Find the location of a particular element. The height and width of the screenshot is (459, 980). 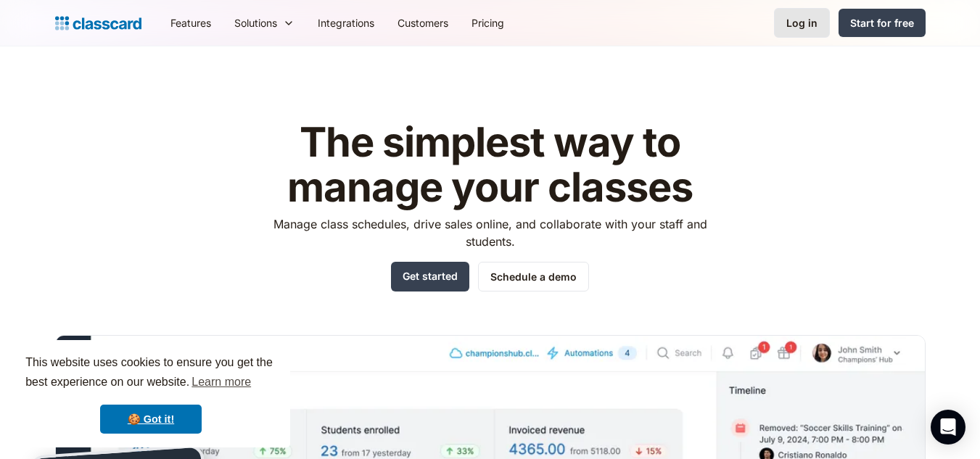

a: Get started is located at coordinates (430, 276).